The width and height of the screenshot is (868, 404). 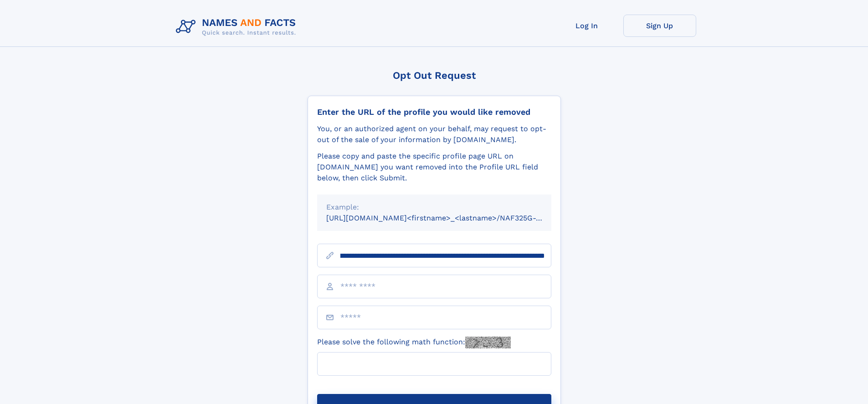 I want to click on div: Opt Out Request, so click(x=434, y=75).